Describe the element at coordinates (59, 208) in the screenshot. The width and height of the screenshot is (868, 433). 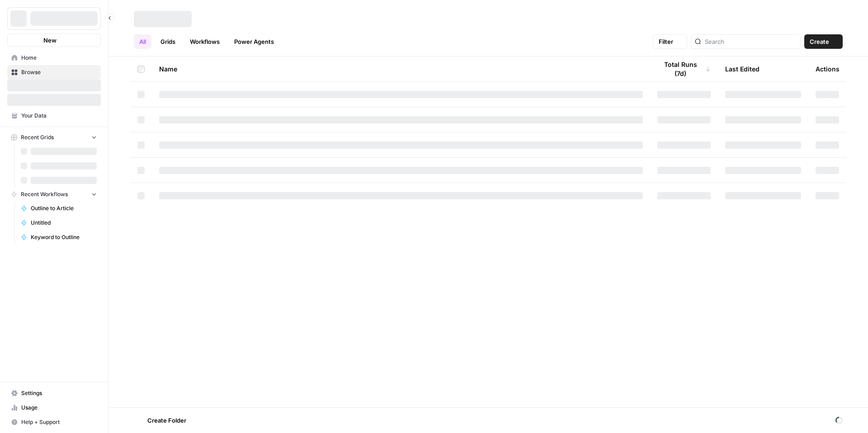
I see `a: Outline to Article` at that location.